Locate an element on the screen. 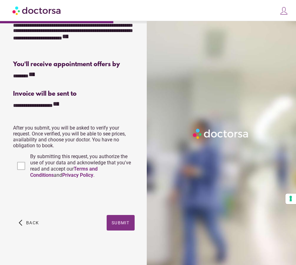 This screenshot has width=296, height=265. button: Your consent preferences for tracking technologies is located at coordinates (291, 199).